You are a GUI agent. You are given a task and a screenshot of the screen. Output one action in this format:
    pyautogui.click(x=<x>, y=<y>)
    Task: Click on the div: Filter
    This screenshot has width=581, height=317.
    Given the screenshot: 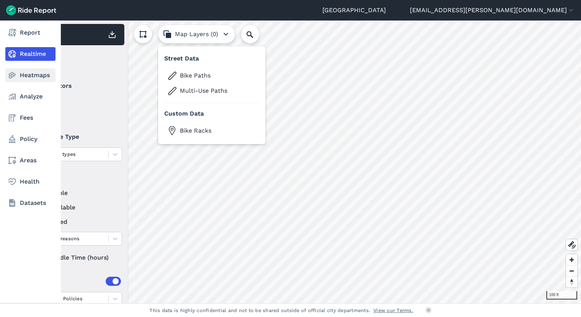 What is the action you would take?
    pyautogui.click(x=76, y=60)
    